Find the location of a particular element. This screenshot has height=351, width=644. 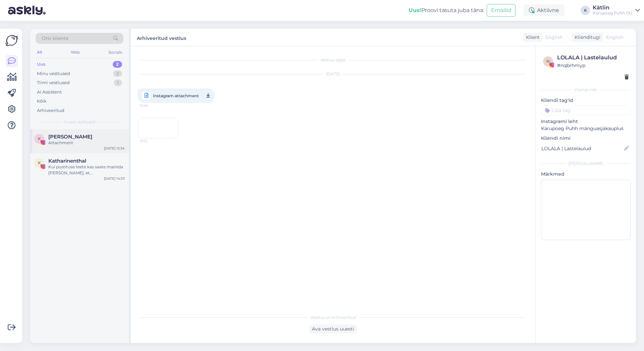

p: Märkmed is located at coordinates (586, 174).